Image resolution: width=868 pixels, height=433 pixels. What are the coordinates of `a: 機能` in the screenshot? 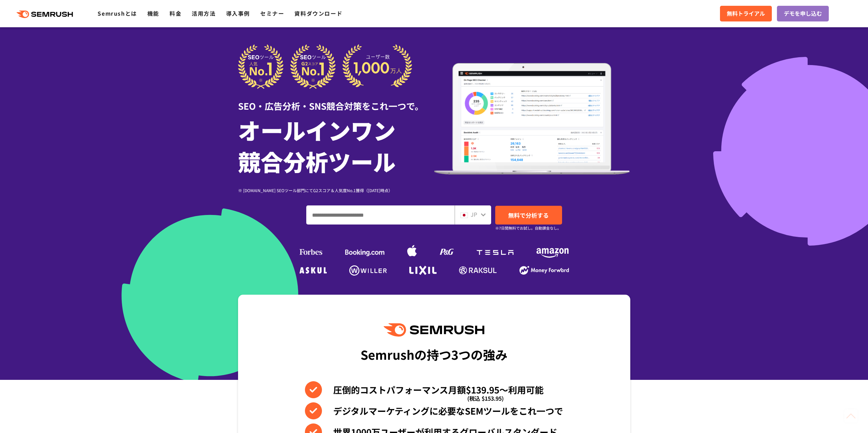 It's located at (153, 13).